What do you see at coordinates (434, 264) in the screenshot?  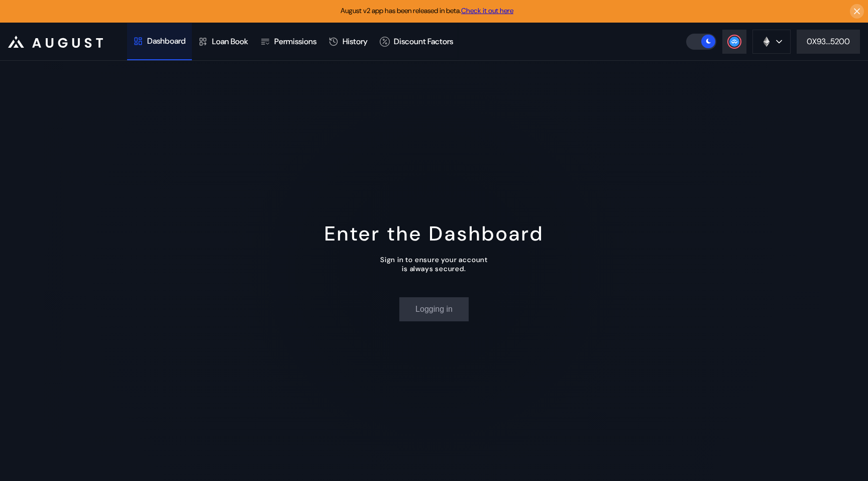 I see `div: Sign in to ensure your account is always secured.` at bounding box center [434, 264].